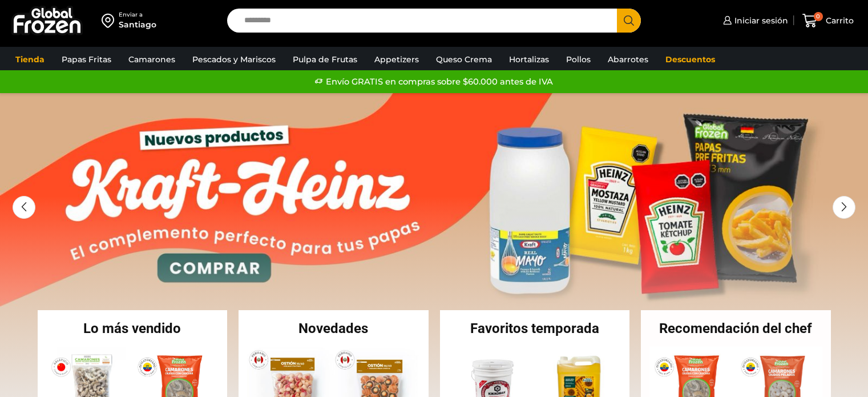  I want to click on a: Tienda, so click(30, 60).